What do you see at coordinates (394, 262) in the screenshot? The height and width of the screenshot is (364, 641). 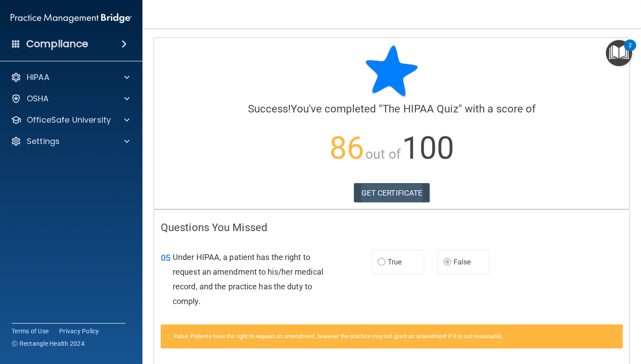 I see `span: True` at bounding box center [394, 262].